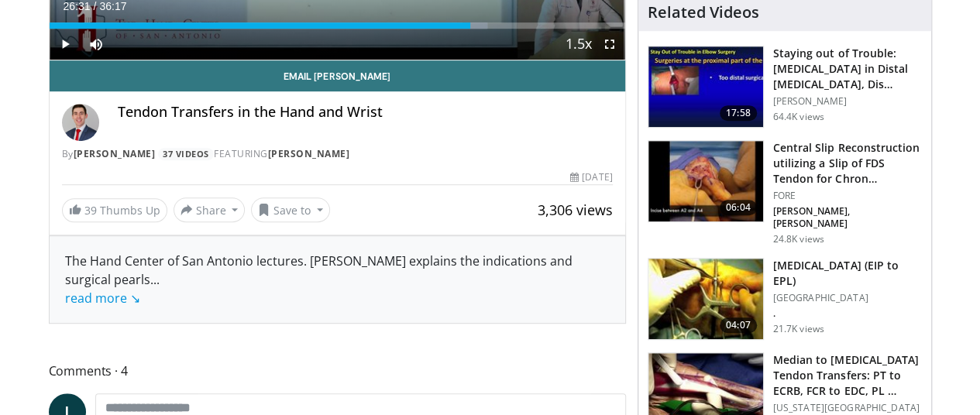 The width and height of the screenshot is (980, 415). What do you see at coordinates (365, 112) in the screenshot?
I see `h4: Tendon Transfers in the Hand and Wrist` at bounding box center [365, 112].